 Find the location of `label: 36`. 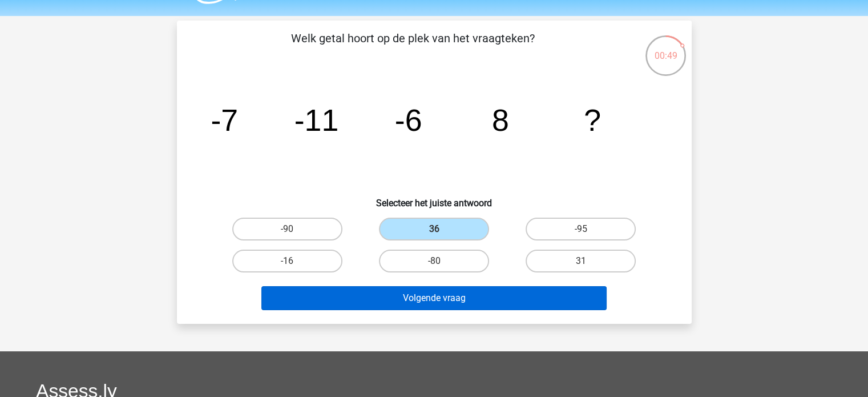

label: 36 is located at coordinates (434, 229).